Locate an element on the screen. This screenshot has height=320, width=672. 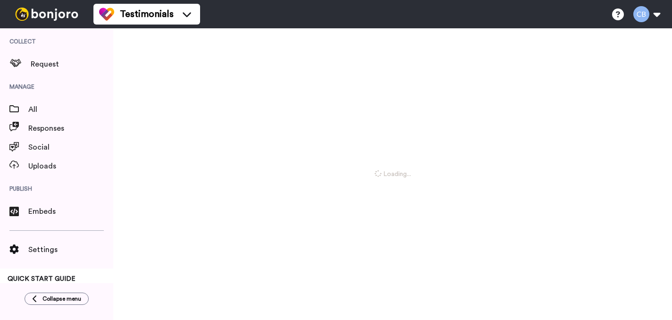
span: Settings is located at coordinates (71, 250).